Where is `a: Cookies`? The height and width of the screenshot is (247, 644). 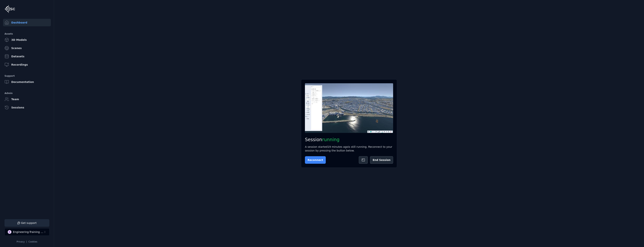 a: Cookies is located at coordinates (33, 242).